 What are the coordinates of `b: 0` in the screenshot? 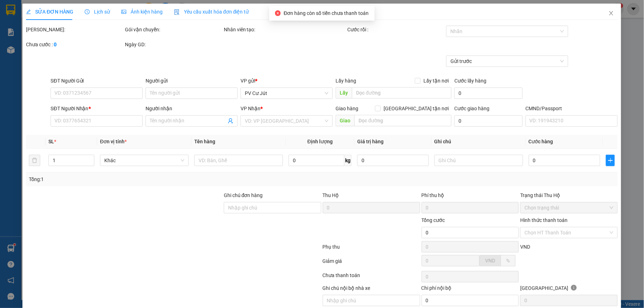 It's located at (55, 45).